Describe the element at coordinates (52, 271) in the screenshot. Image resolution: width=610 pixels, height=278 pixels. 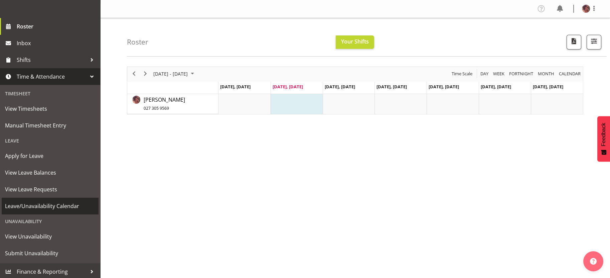
I see `span: Finance & Reporting` at that location.